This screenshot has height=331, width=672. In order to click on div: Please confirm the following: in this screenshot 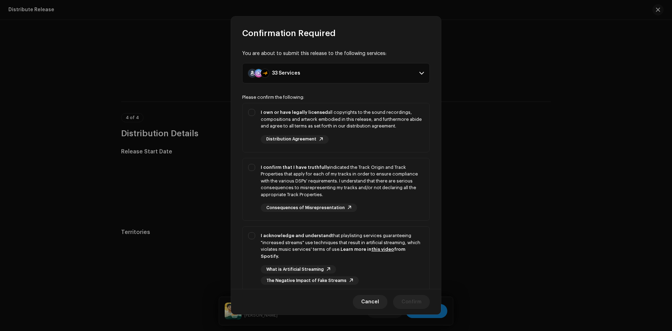, I will do `click(336, 97)`.